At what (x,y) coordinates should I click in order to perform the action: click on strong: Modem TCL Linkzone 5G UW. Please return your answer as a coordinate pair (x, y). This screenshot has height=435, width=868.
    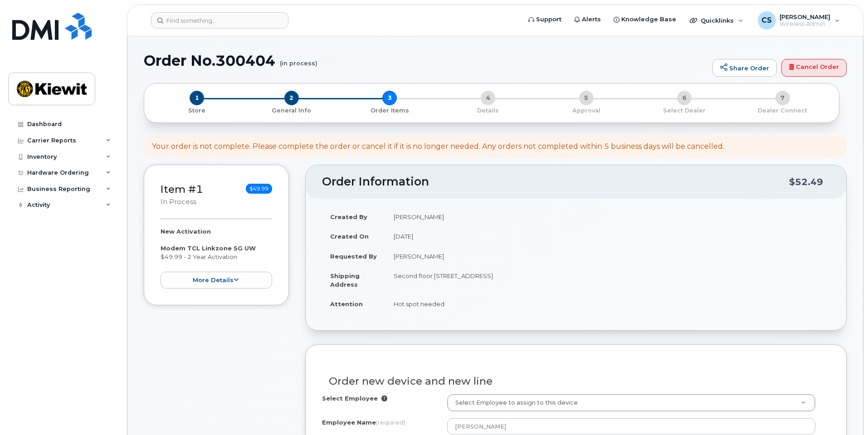
    Looking at the image, I should click on (208, 248).